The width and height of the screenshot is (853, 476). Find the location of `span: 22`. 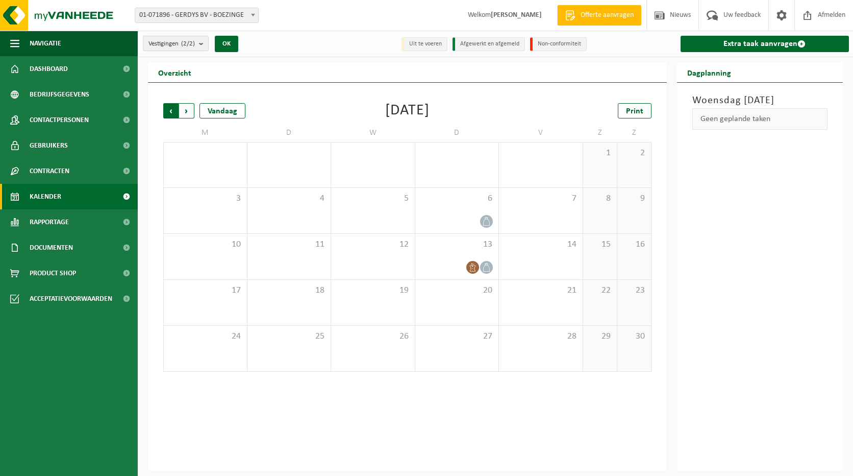

span: 22 is located at coordinates (600, 290).